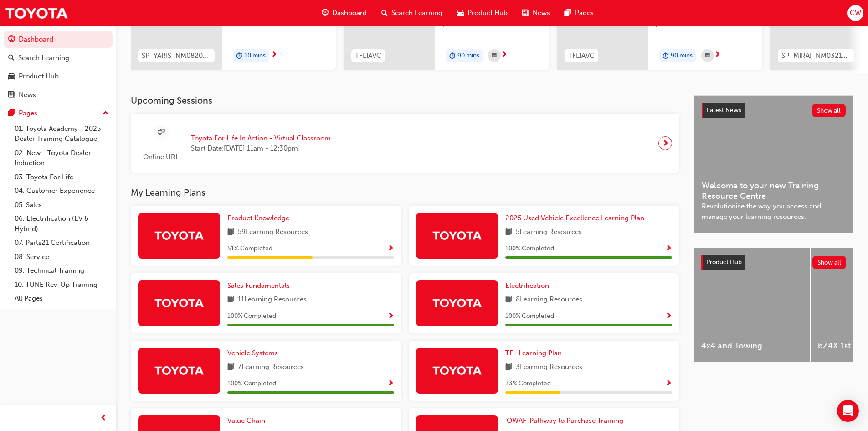 The image size is (868, 431). Describe the element at coordinates (58, 67) in the screenshot. I see `button: DashboardSearch LearningProduct HubNews` at that location.